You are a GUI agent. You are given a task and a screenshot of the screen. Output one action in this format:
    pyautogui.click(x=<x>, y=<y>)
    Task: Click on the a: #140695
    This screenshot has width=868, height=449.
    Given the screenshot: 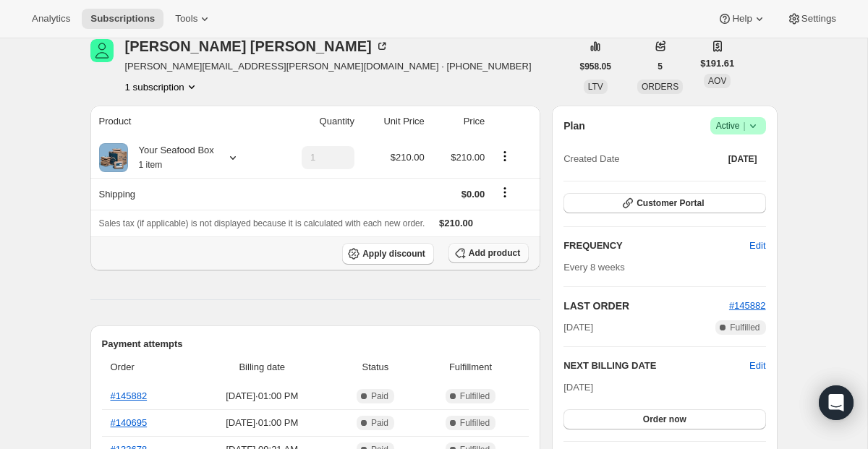 What is the action you would take?
    pyautogui.click(x=129, y=422)
    